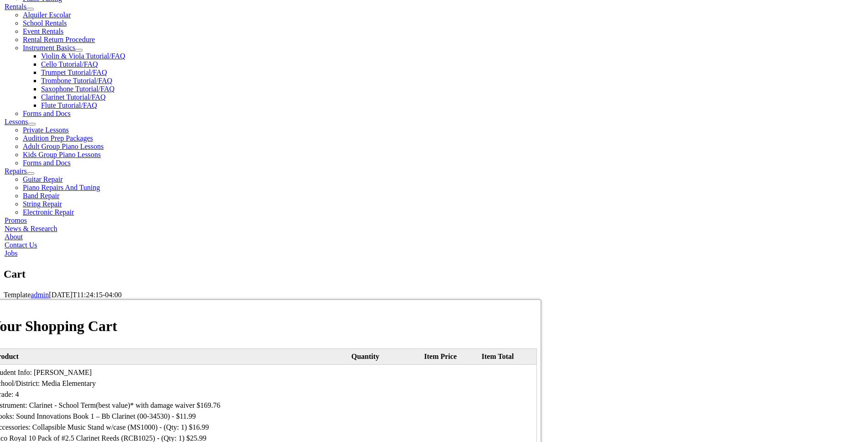 The height and width of the screenshot is (442, 868). What do you see at coordinates (45, 23) in the screenshot?
I see `span: School Rentals` at bounding box center [45, 23].